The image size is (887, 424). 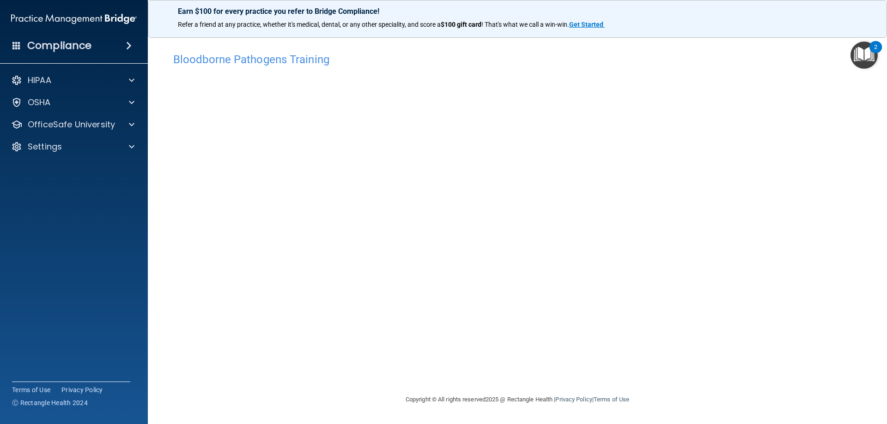 I want to click on div: Copyright © All rights reserved 2025 @ Rectangle Health | |, so click(x=517, y=400).